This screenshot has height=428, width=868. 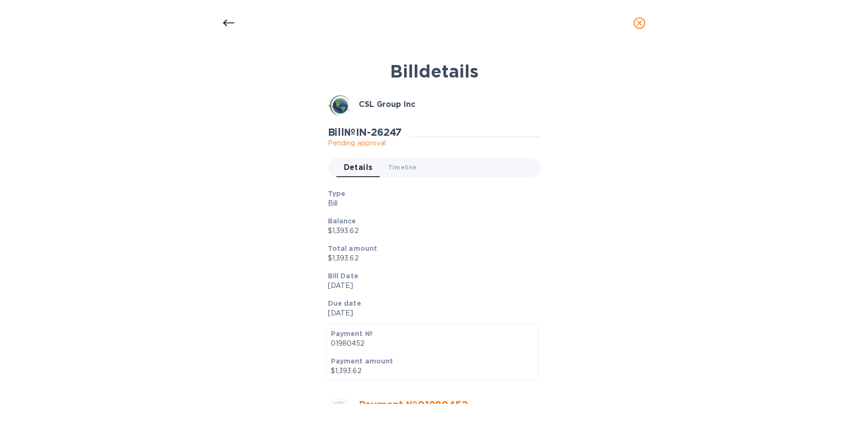 I want to click on p: Bill, so click(x=430, y=203).